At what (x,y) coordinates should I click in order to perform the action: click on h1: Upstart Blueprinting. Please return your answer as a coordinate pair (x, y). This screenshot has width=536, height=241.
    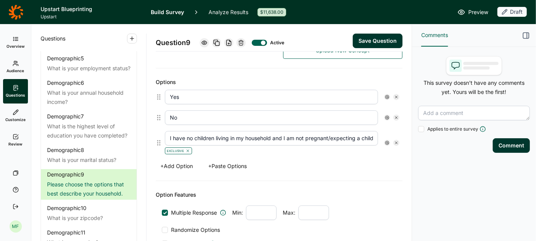
    Looking at the image, I should click on (91, 9).